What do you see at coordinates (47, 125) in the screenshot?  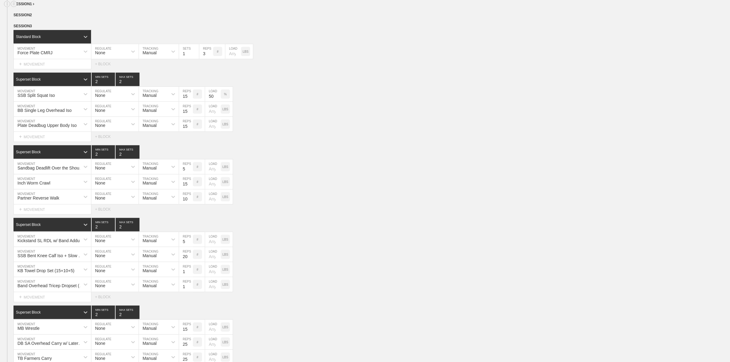 I see `div: Plate Deadbug Upper Body Iso` at bounding box center [47, 125].